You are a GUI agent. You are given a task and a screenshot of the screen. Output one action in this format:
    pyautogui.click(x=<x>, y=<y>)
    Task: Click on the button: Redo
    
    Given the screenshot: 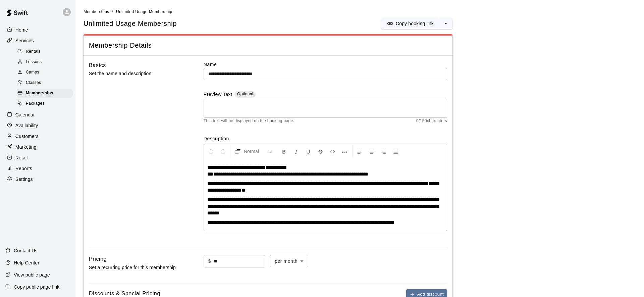 What is the action you would take?
    pyautogui.click(x=223, y=151)
    